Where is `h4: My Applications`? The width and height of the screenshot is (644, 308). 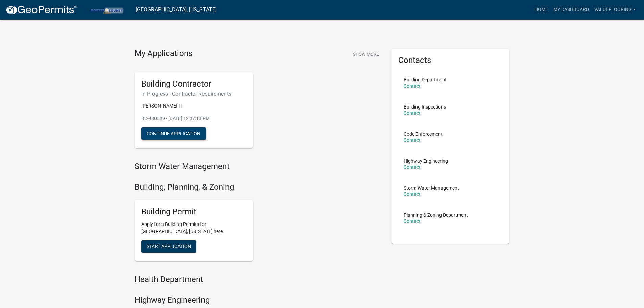
h4: My Applications is located at coordinates (164, 54).